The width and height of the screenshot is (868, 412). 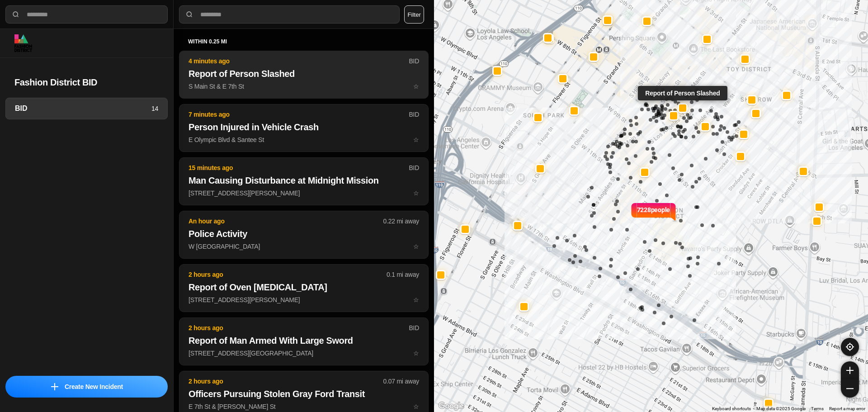 I want to click on a: Terms, so click(x=817, y=408).